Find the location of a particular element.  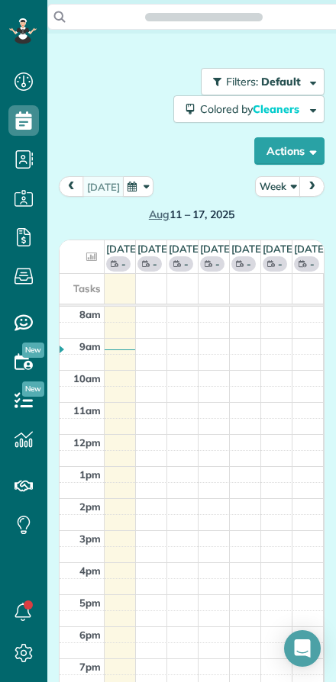

span: 6pm is located at coordinates (90, 634).